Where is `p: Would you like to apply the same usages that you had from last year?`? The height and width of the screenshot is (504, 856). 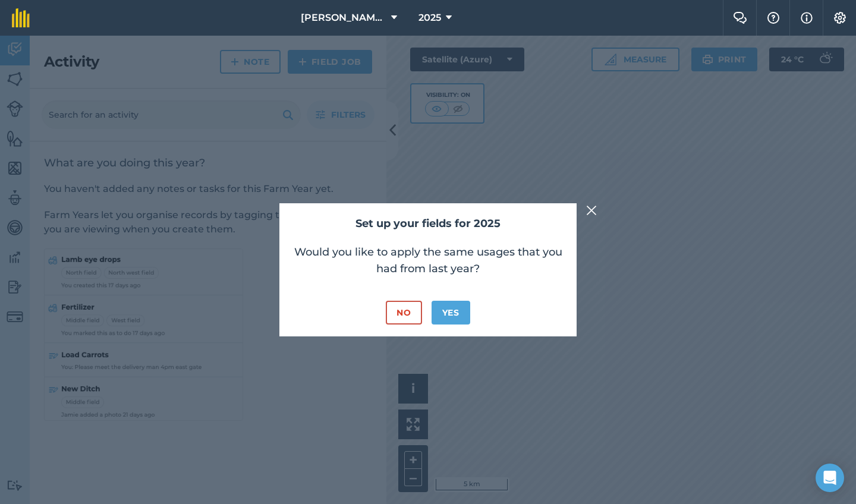
p: Would you like to apply the same usages that you had from last year? is located at coordinates (428, 260).